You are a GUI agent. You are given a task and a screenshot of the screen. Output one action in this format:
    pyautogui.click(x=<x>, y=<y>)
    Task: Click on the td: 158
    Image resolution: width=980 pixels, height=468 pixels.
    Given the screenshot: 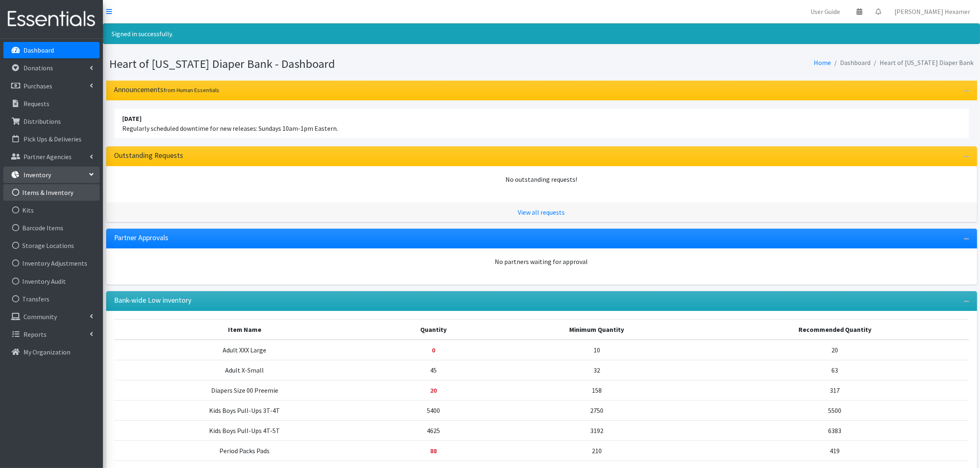 What is the action you would take?
    pyautogui.click(x=596, y=390)
    